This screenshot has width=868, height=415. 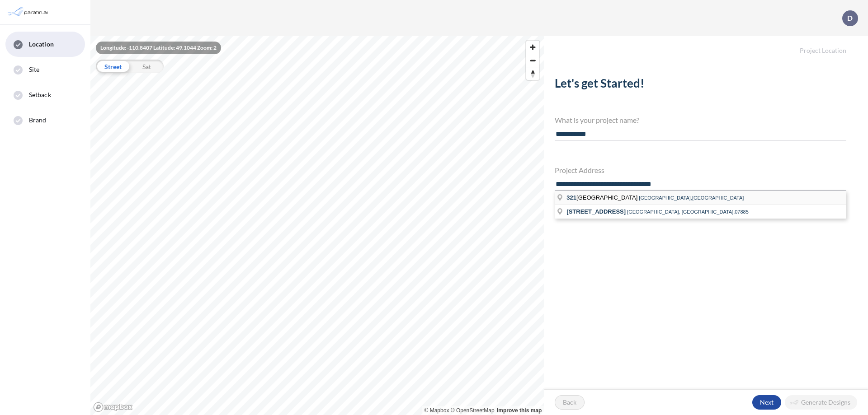 What do you see at coordinates (317, 225) in the screenshot?
I see `canvas: Map` at bounding box center [317, 225].